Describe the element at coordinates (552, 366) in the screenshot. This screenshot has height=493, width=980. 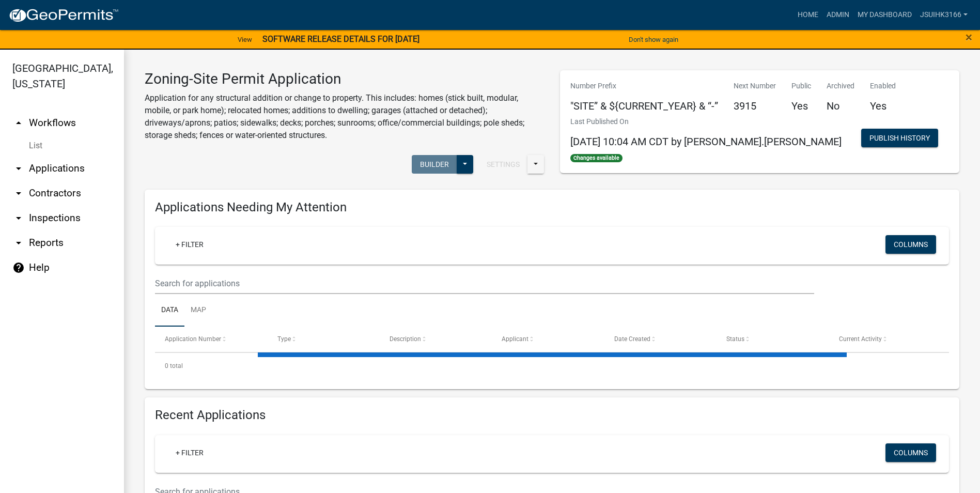
I see `div: 0 total` at that location.